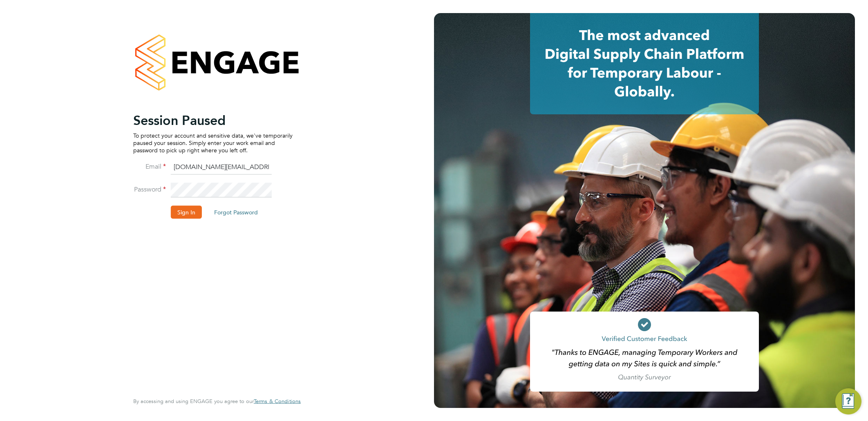  I want to click on p: To protect your account and sensitive data, we've temporarily paused your session. Simply enter y..., so click(213, 143).